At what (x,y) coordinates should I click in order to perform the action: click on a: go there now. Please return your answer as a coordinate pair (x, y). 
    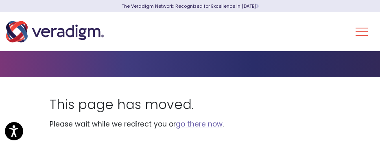
    Looking at the image, I should click on (199, 124).